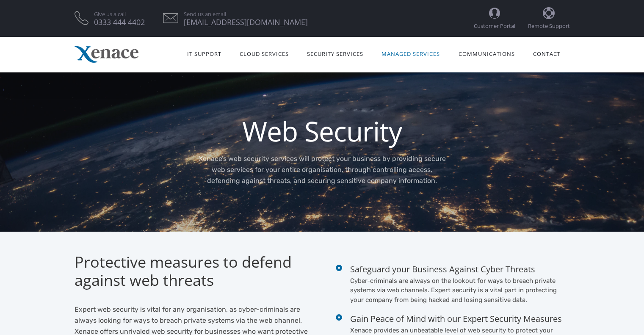  Describe the element at coordinates (459, 291) in the screenshot. I see `p: Cyber-criminals are always on the lookout for ways to breach private systems via web channels. Ex...` at that location.